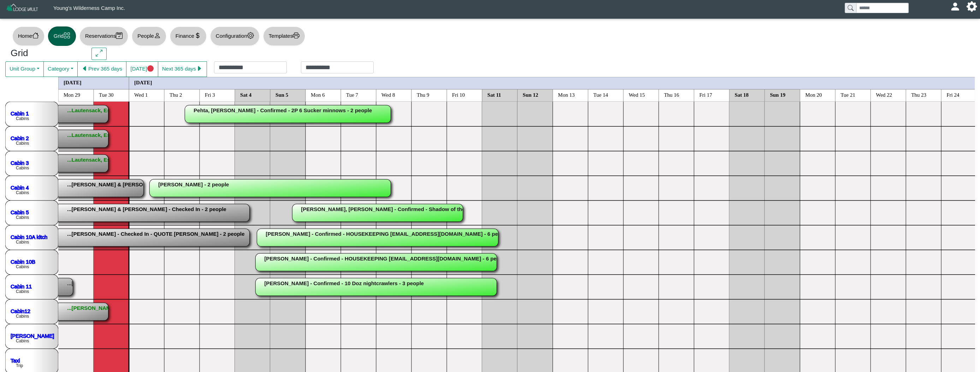 This screenshot has width=980, height=372. I want to click on svg: person, so click(157, 35).